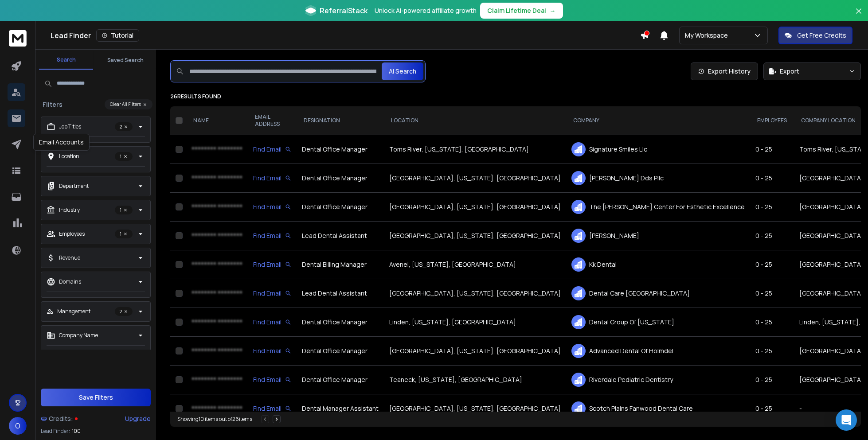 The width and height of the screenshot is (868, 440). I want to click on button: Save Filters, so click(96, 398).